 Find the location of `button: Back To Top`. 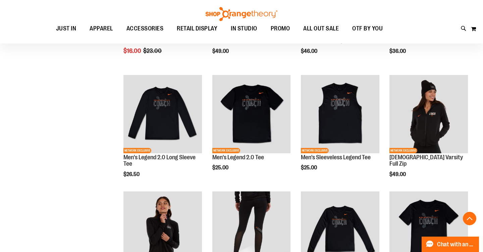

button: Back To Top is located at coordinates (469, 219).